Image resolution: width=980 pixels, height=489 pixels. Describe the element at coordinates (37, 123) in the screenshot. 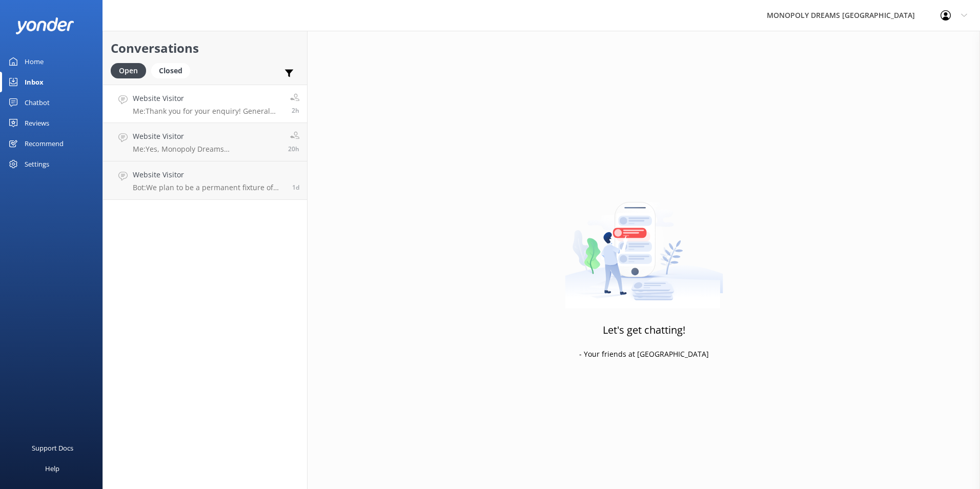

I see `div: Reviews` at that location.